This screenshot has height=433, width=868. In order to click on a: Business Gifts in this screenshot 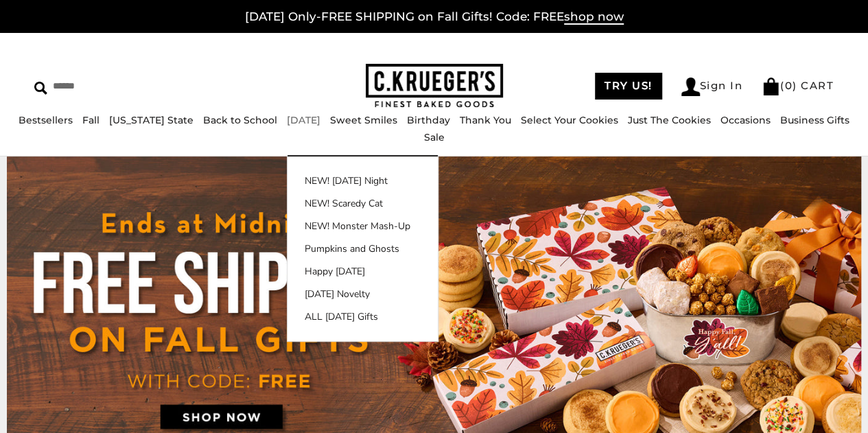, I will do `click(814, 120)`.